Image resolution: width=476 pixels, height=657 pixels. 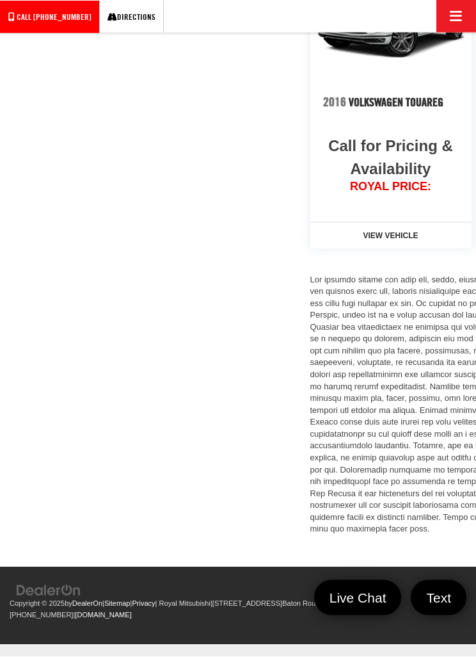 I want to click on a: DealerOn, so click(x=49, y=590).